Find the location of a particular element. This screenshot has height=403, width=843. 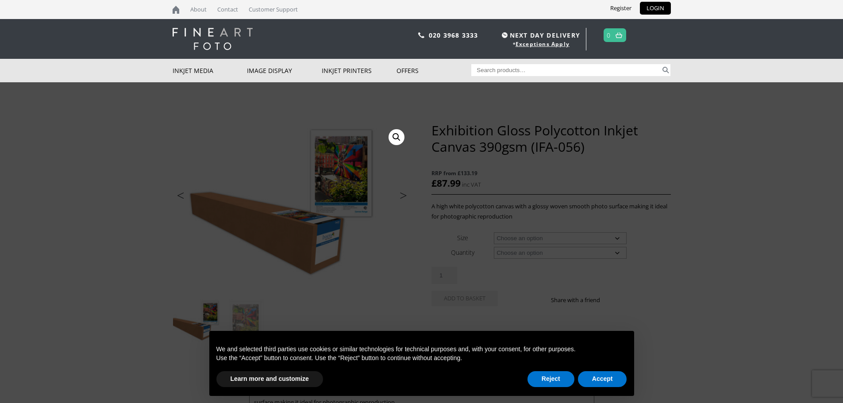

a: 0 is located at coordinates (608, 35).